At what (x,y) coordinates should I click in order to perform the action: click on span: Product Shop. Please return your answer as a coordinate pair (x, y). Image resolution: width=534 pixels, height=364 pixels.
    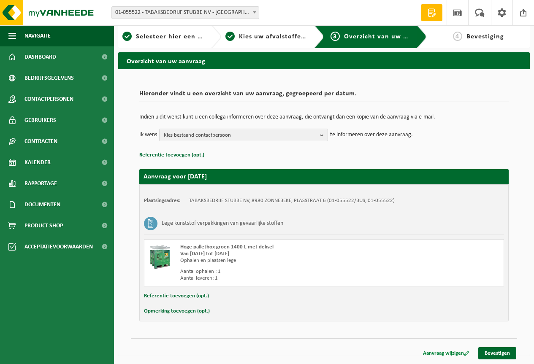
    Looking at the image, I should click on (43, 226).